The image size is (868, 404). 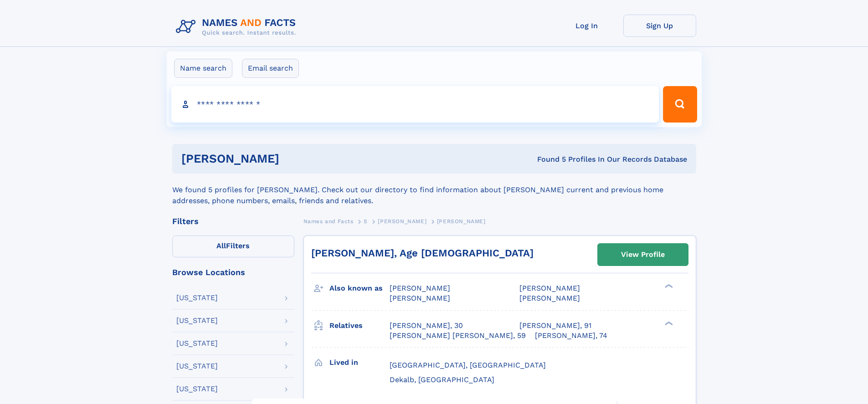 What do you see at coordinates (660, 25) in the screenshot?
I see `a: Sign Up` at bounding box center [660, 25].